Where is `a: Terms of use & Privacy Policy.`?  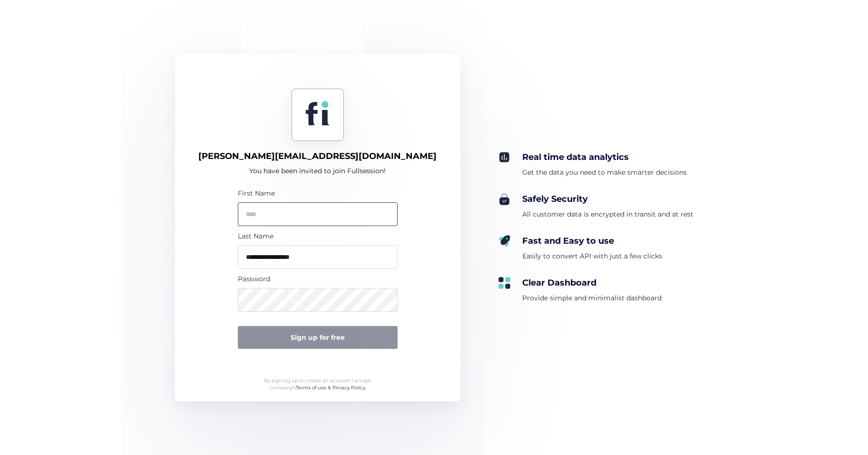 a: Terms of use & Privacy Policy. is located at coordinates (331, 387).